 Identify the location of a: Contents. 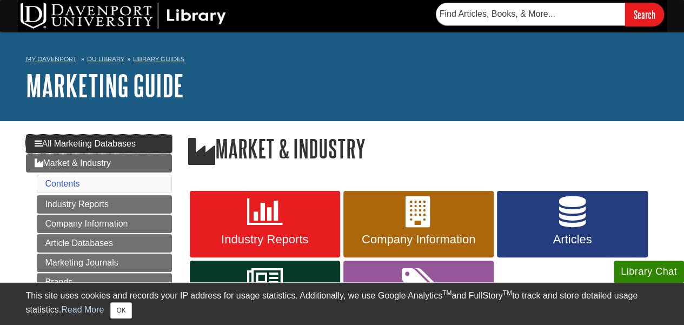
(63, 183).